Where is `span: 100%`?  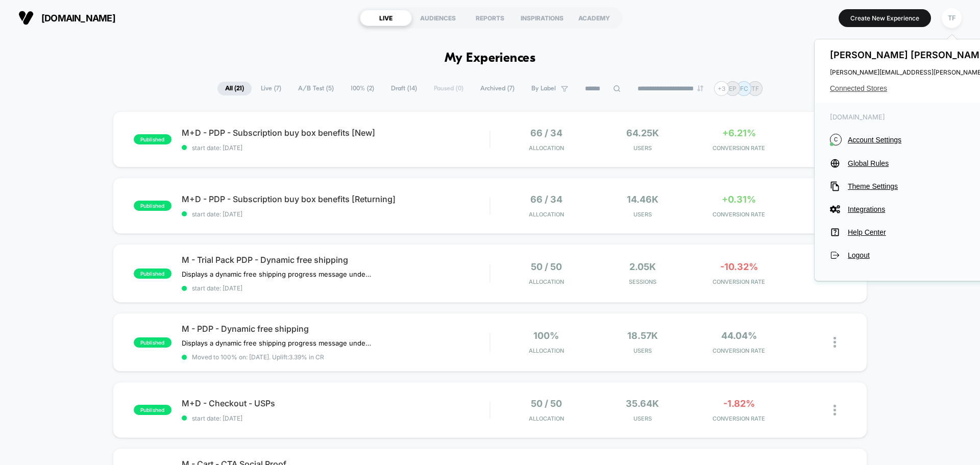
span: 100% is located at coordinates (546, 335).